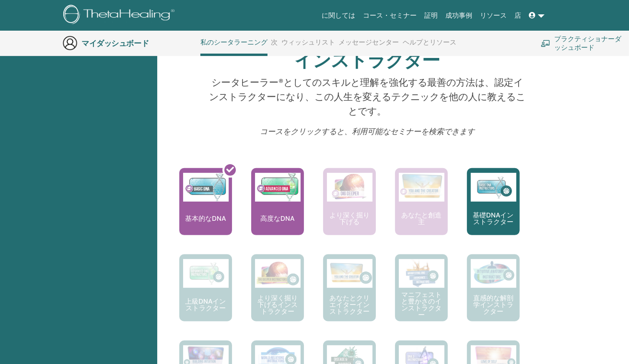 Image resolution: width=629 pixels, height=364 pixels. What do you see at coordinates (493, 305) in the screenshot?
I see `p: 直感的な解剖学インストラクター` at bounding box center [493, 305].